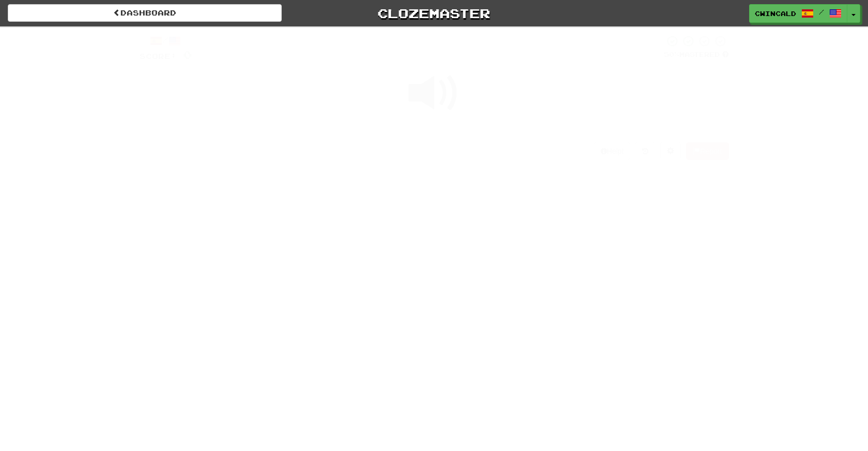 This screenshot has width=868, height=451. Describe the element at coordinates (145, 13) in the screenshot. I see `a: Dashboard` at that location.